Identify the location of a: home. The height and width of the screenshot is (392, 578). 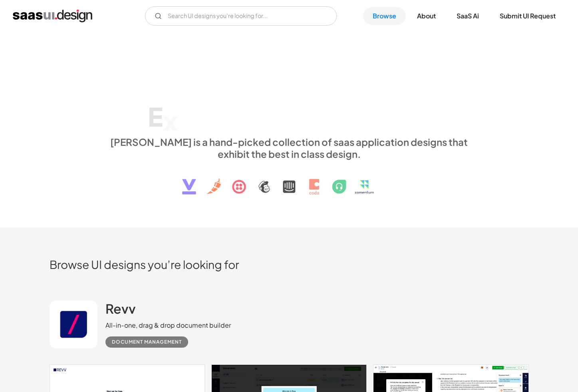
(52, 16).